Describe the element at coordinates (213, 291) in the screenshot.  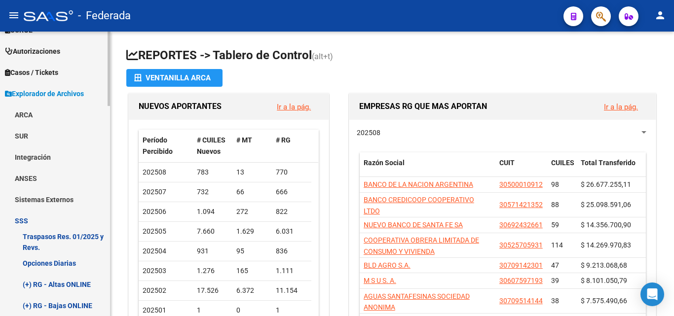
I see `div: 17.526` at that location.